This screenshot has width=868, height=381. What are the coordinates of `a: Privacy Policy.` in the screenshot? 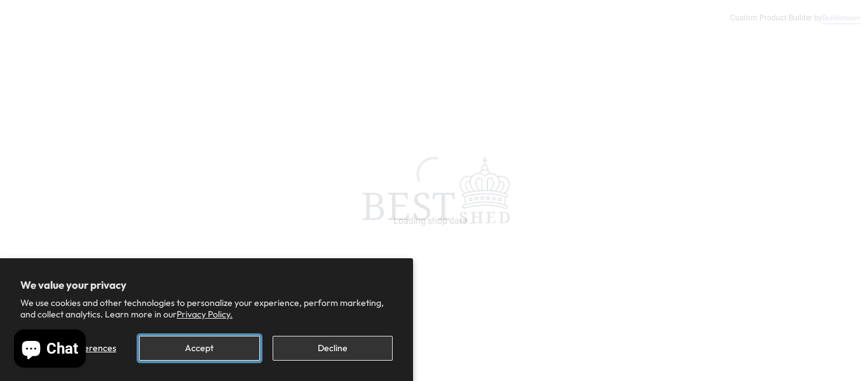 It's located at (205, 314).